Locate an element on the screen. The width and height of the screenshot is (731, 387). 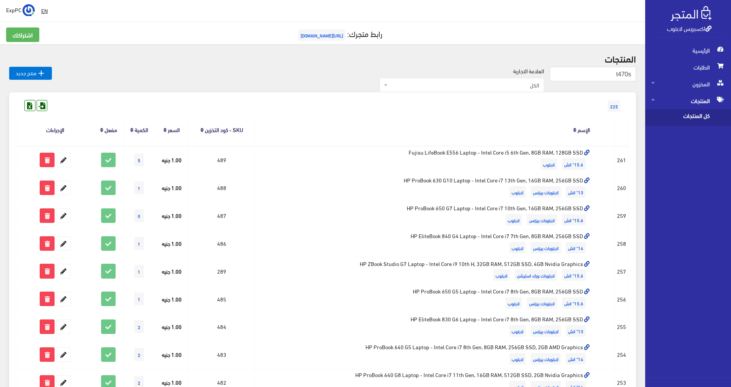
span: كل المنتجات is located at coordinates (680, 118).